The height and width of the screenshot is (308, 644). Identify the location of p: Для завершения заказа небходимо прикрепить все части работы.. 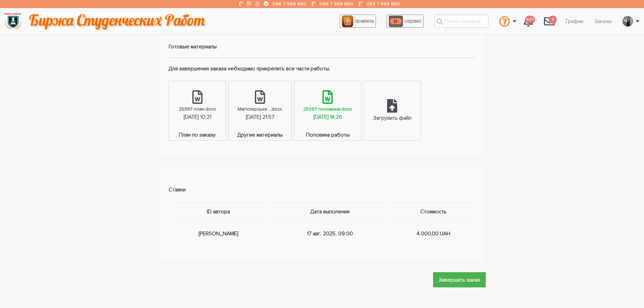
(322, 69).